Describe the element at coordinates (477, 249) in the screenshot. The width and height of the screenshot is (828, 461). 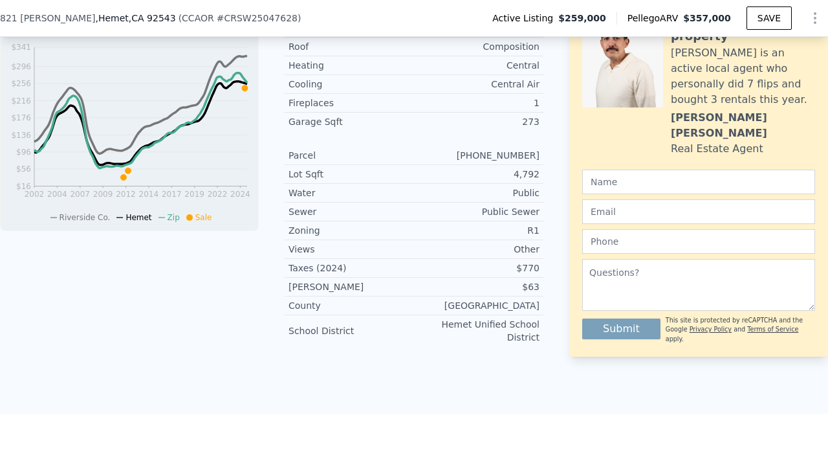
I see `div: Other` at that location.